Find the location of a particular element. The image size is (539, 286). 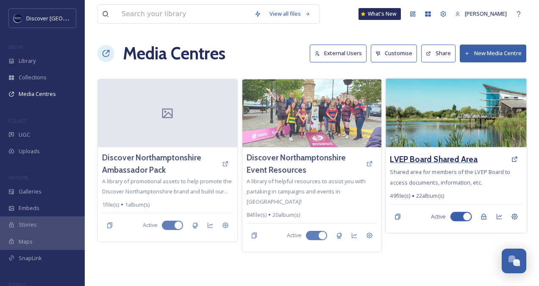

a: Discover Northamptonshire Ambassador Pack is located at coordinates (160, 164).